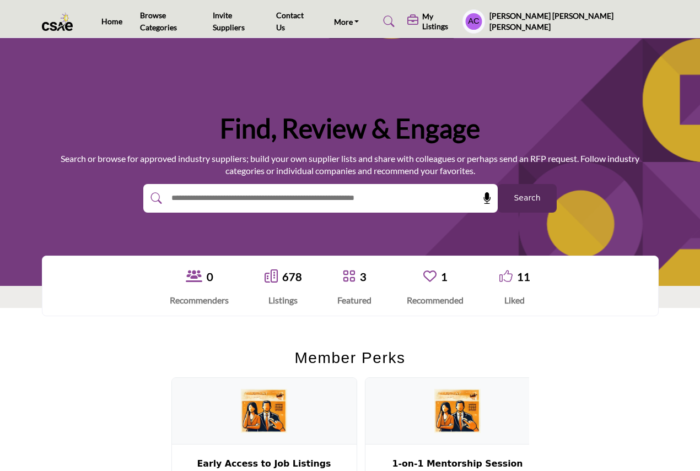 The height and width of the screenshot is (471, 700). Describe the element at coordinates (283, 300) in the screenshot. I see `div: Listings` at that location.